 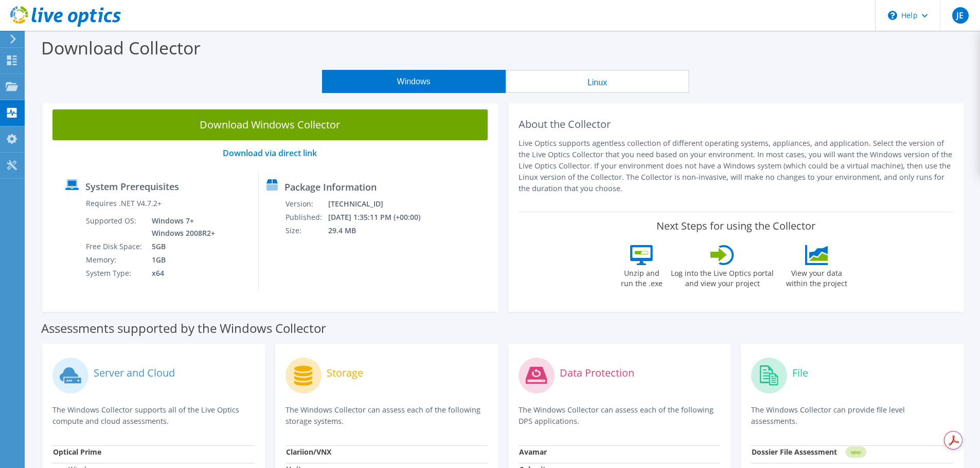 I want to click on strong: Optical Prime, so click(x=77, y=452).